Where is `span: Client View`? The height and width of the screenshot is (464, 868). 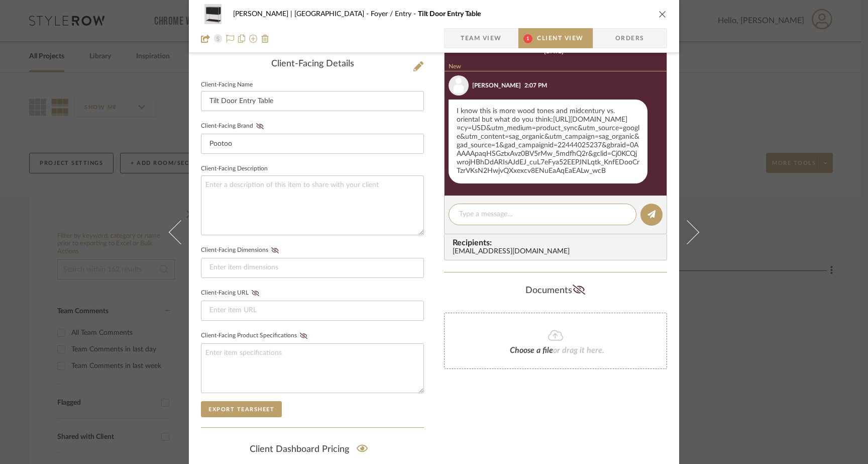 span: Client View is located at coordinates (560, 38).